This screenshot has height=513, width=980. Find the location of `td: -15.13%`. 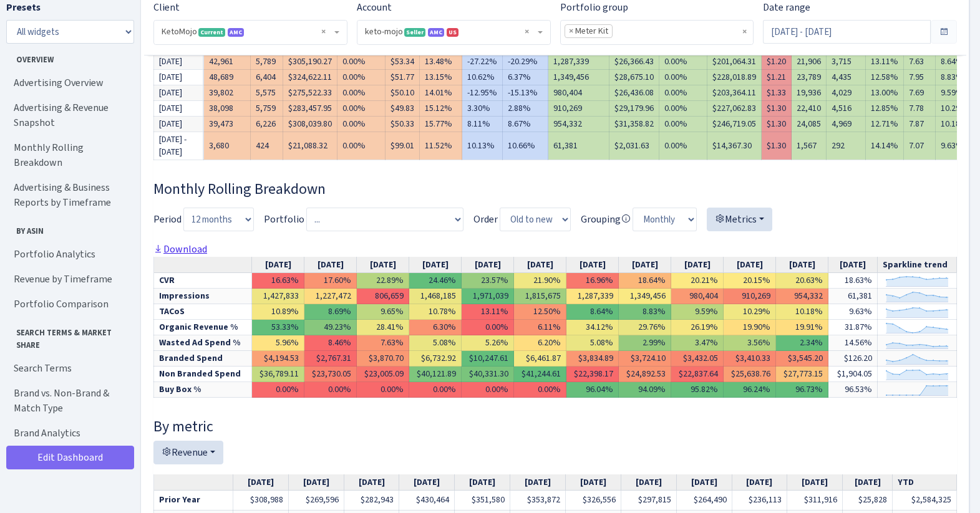

td: -15.13% is located at coordinates (525, 92).